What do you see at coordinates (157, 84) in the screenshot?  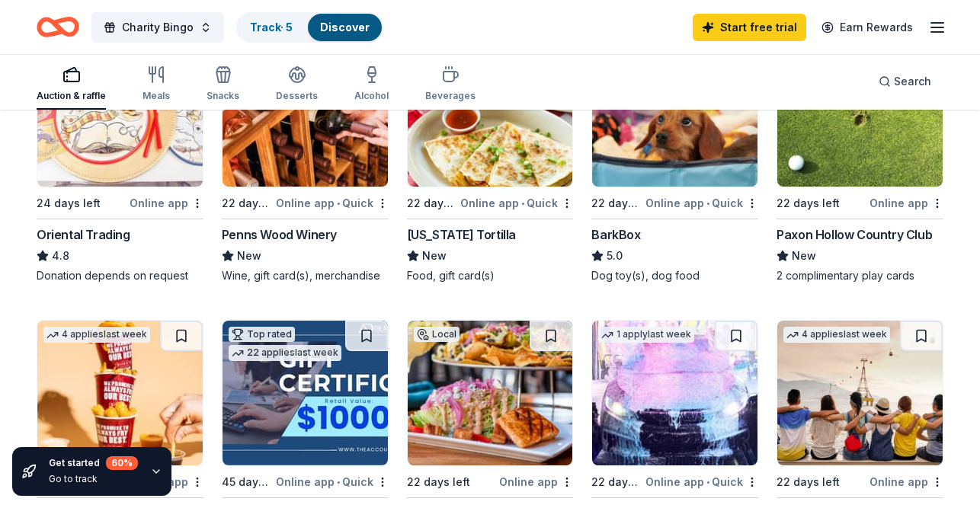 I see `button: Meals` at bounding box center [157, 84].